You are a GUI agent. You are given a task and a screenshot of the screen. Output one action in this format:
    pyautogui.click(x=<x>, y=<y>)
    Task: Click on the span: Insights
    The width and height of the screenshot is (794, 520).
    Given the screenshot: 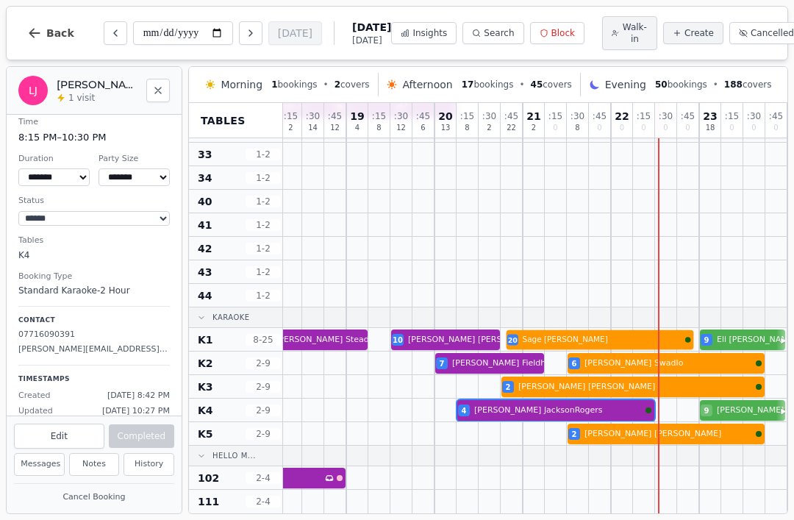 What is the action you would take?
    pyautogui.click(x=429, y=33)
    